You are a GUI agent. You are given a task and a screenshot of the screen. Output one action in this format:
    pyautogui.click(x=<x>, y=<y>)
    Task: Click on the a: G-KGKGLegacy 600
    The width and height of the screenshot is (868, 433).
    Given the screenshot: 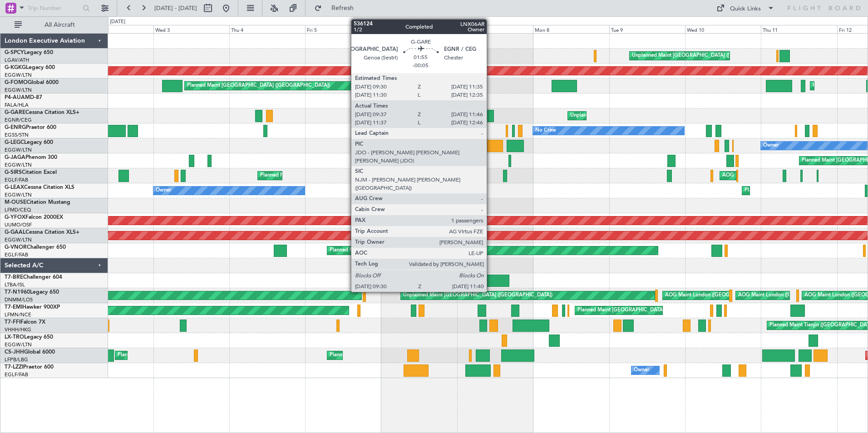 What is the action you would take?
    pyautogui.click(x=30, y=68)
    